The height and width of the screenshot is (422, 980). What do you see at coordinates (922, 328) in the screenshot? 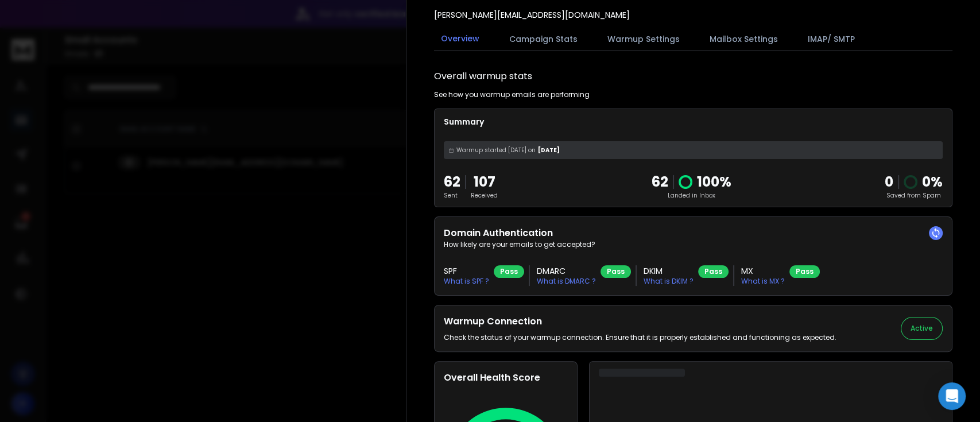
I see `button: Active` at bounding box center [922, 328].